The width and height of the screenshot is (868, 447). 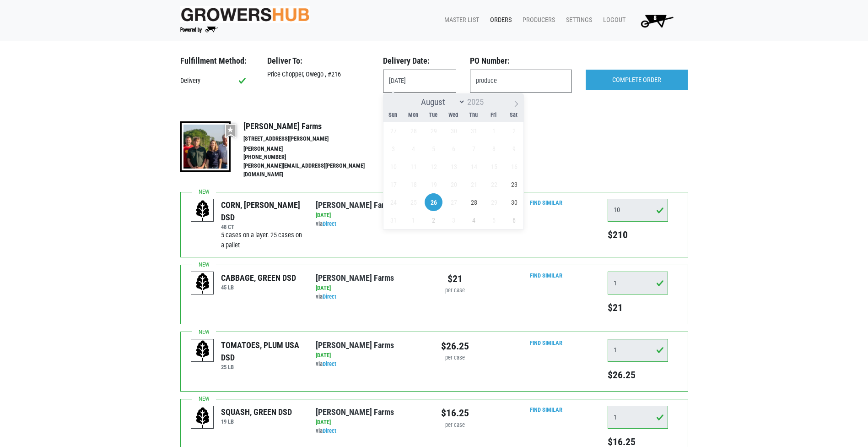 What do you see at coordinates (205, 147) in the screenshot?
I see `img: thumbnail-8a08f3346781c529aa742b86dead986c.jpg` at bounding box center [205, 147].